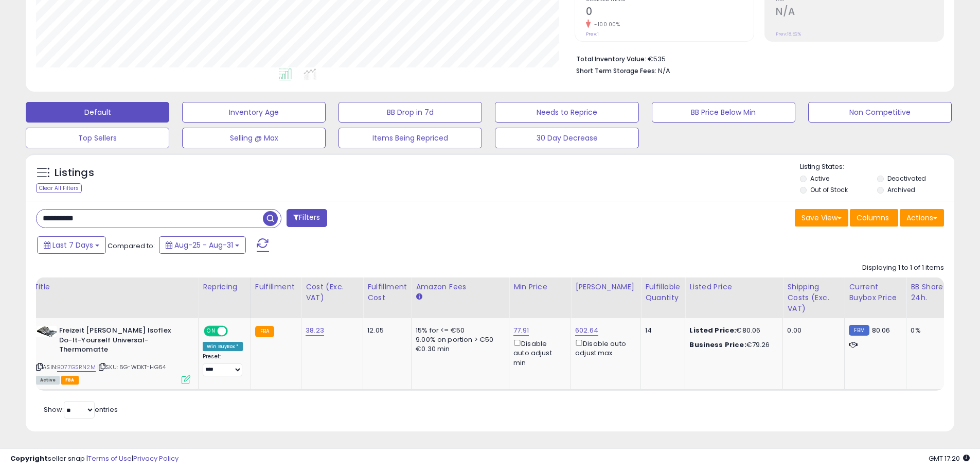 This screenshot has width=980, height=469. What do you see at coordinates (665, 70) in the screenshot?
I see `span: N/A` at bounding box center [665, 70].